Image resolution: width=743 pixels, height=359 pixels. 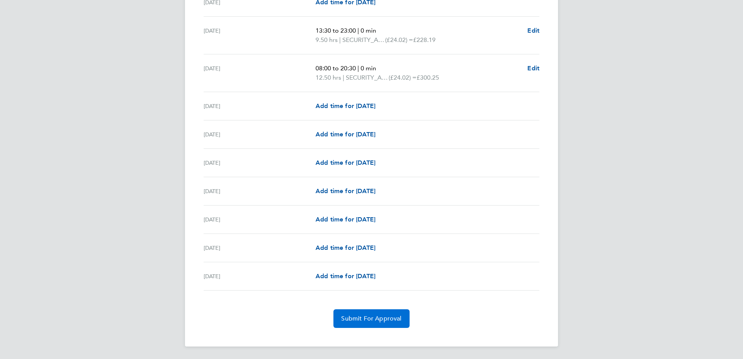 What do you see at coordinates (336, 68) in the screenshot?
I see `span: 08:00 to 20:30` at bounding box center [336, 68].